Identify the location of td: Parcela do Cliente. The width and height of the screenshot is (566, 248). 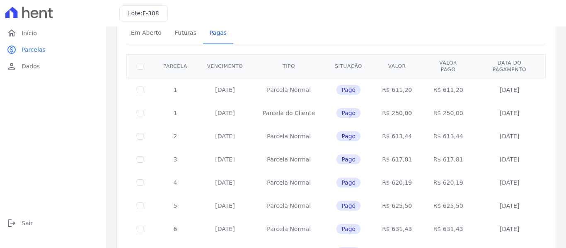
(289, 113).